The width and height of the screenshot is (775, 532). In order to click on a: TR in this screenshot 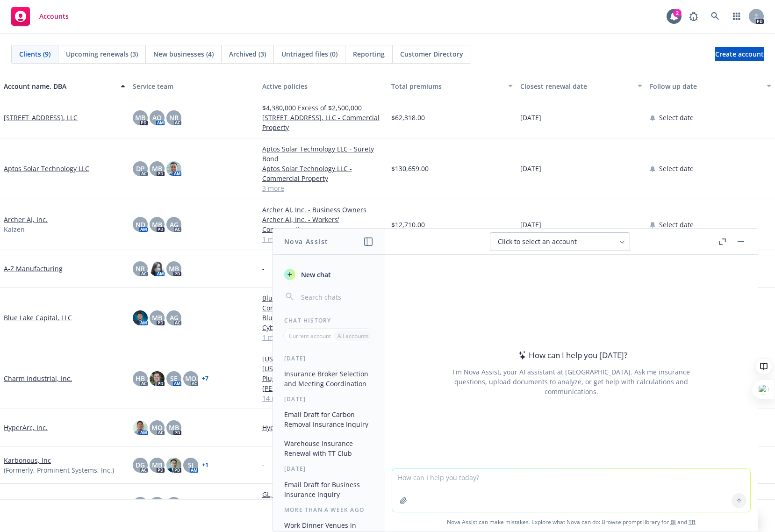, I will do `click(692, 521)`.